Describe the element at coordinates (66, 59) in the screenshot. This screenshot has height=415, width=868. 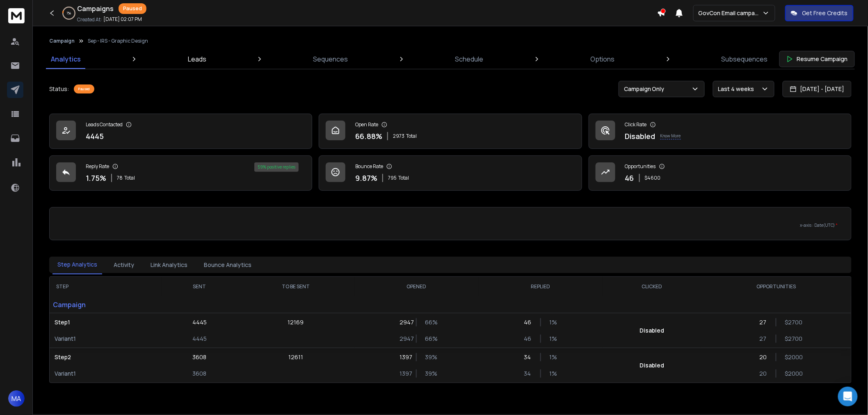
I see `p: Analytics` at that location.